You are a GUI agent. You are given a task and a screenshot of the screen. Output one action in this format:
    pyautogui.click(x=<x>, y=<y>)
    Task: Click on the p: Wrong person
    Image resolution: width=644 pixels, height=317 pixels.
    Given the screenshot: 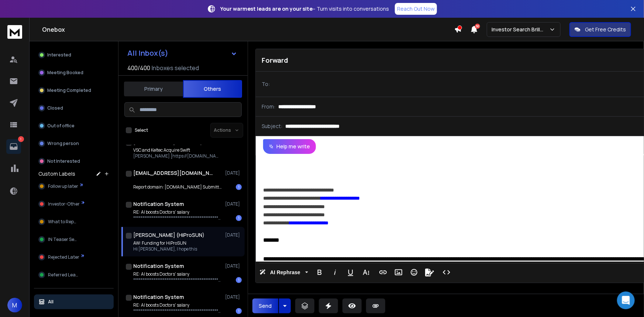 What is the action you would take?
    pyautogui.click(x=63, y=143)
    